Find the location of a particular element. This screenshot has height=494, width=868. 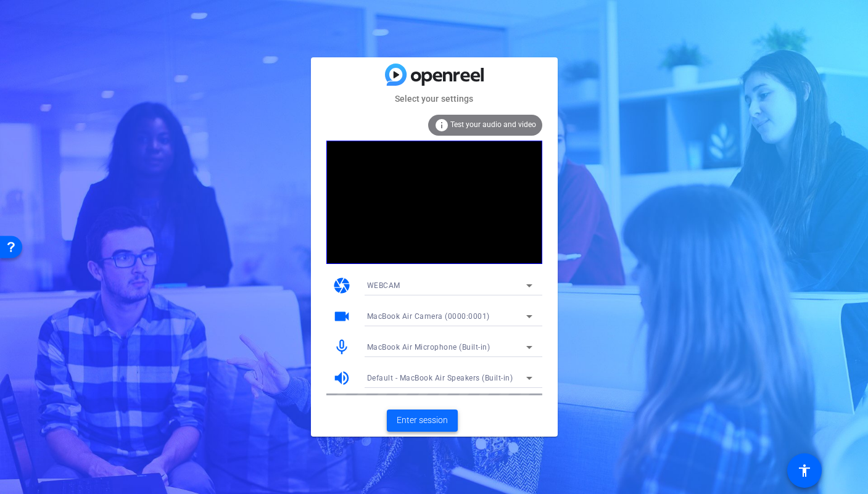

mat-icon: volume_up is located at coordinates (342, 378).